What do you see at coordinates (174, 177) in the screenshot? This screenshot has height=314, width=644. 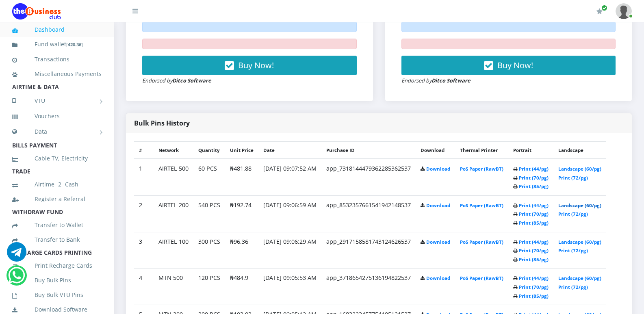 I see `td: AIRTEL 500` at bounding box center [174, 177].